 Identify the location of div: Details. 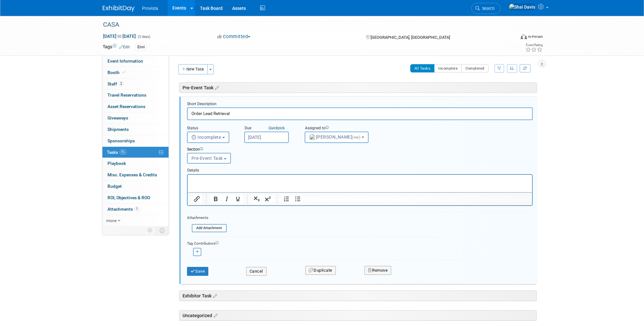
(360, 169).